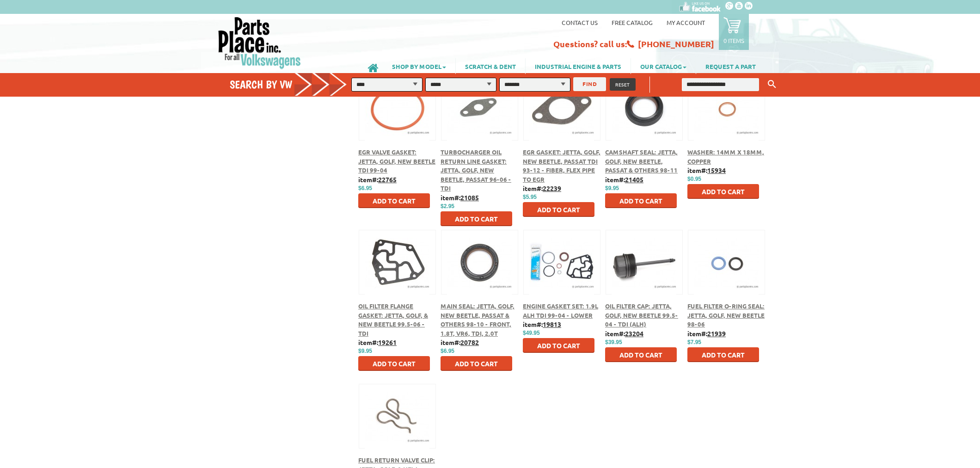 This screenshot has height=468, width=980. I want to click on u: 22239, so click(552, 188).